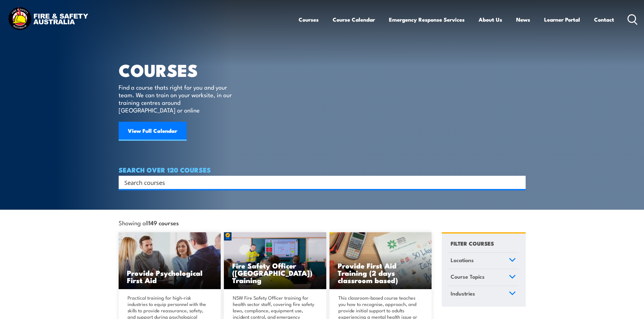 The height and width of the screenshot is (319, 644). Describe the element at coordinates (519, 182) in the screenshot. I see `button: Search magnifier button` at that location.